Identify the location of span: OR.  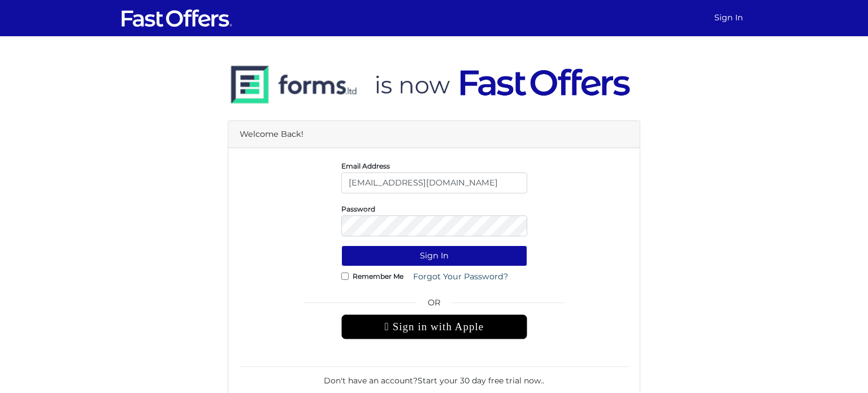
(434, 305).